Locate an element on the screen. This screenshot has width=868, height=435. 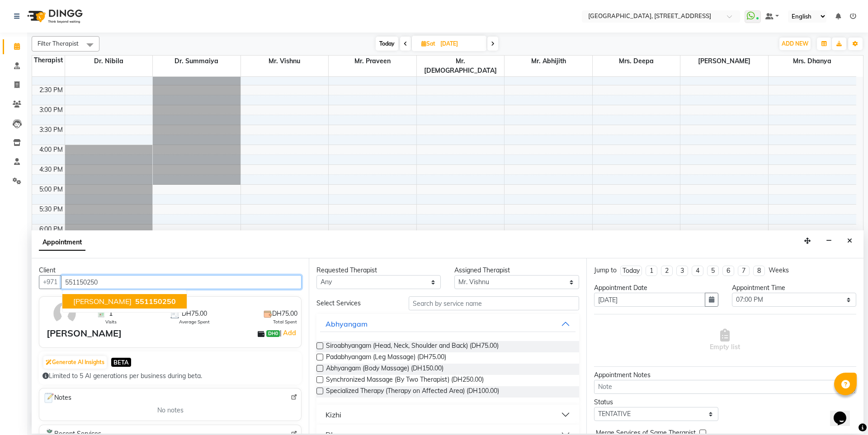
li: 6 is located at coordinates (728, 270).